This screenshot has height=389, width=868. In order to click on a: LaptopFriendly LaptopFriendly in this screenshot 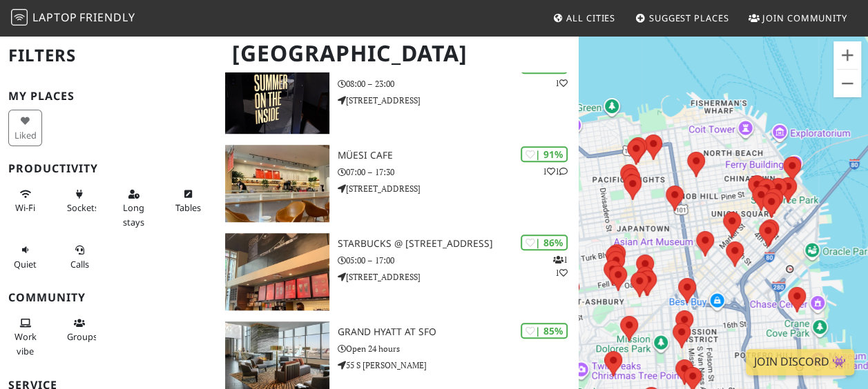, I will do `click(73, 18)`.